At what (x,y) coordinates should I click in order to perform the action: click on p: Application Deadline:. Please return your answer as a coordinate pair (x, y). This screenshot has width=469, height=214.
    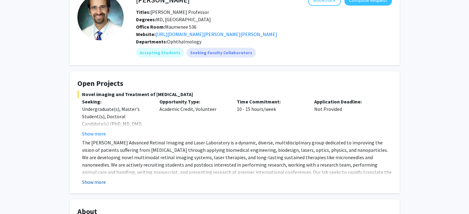
    Looking at the image, I should click on (348, 102).